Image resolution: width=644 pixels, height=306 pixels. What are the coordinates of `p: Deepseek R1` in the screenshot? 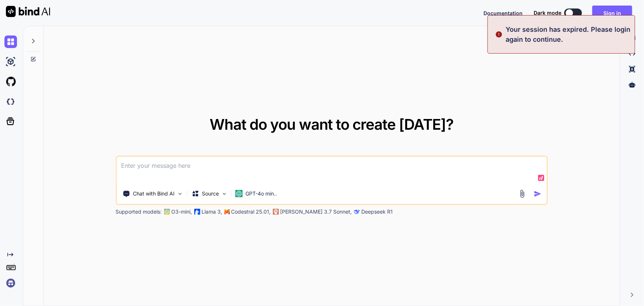 It's located at (377, 211).